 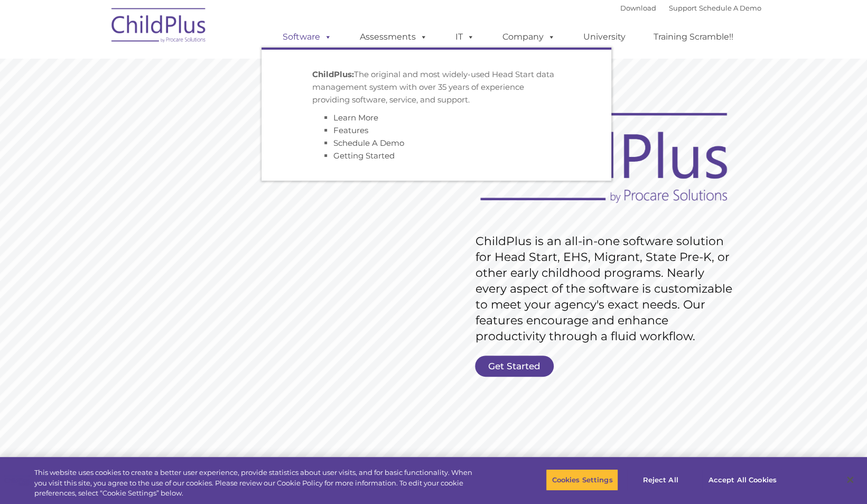 What do you see at coordinates (364, 155) in the screenshot?
I see `a: Getting Started` at bounding box center [364, 155].